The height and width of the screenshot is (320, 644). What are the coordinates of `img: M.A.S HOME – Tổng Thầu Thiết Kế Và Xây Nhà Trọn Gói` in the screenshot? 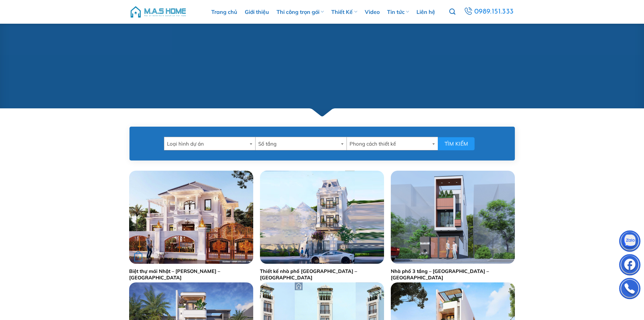 It's located at (158, 11).